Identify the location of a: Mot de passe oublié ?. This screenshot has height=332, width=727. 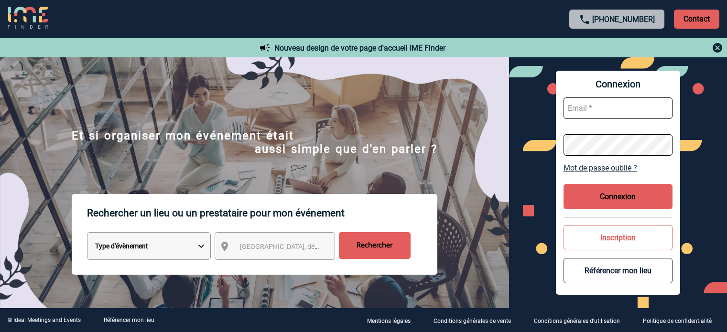
(618, 168).